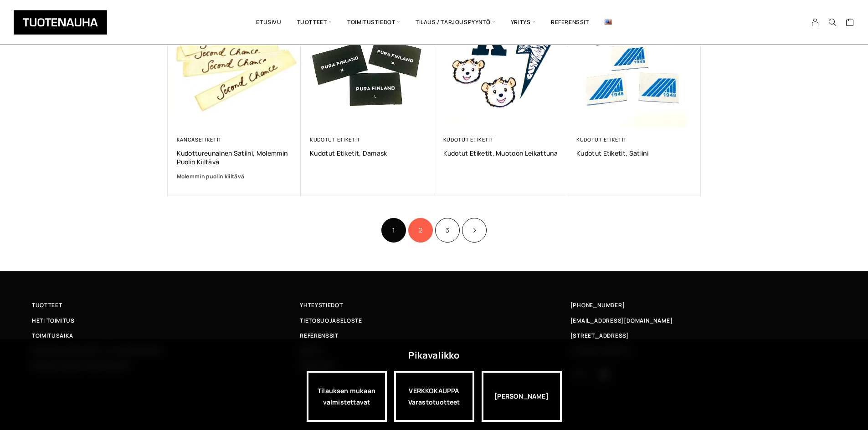 This screenshot has width=868, height=430. Describe the element at coordinates (166, 335) in the screenshot. I see `a: Toimitusaika` at that location.